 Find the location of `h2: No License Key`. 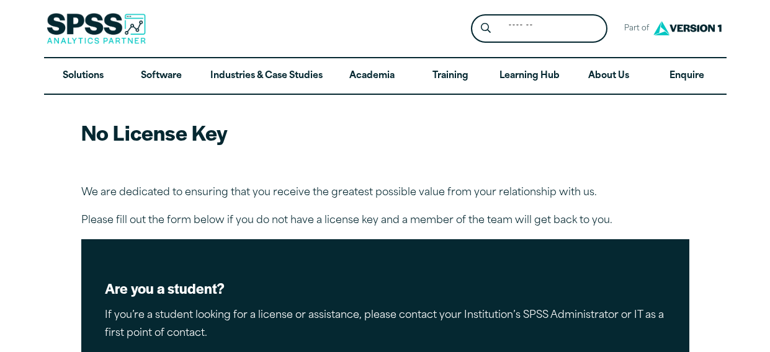

h2: No License Key is located at coordinates (385, 132).